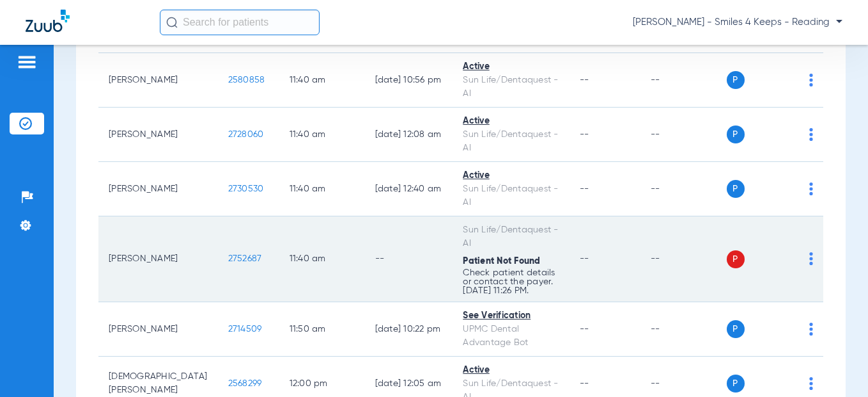 This screenshot has height=397, width=868. Describe the element at coordinates (245, 329) in the screenshot. I see `span: 2714509` at that location.